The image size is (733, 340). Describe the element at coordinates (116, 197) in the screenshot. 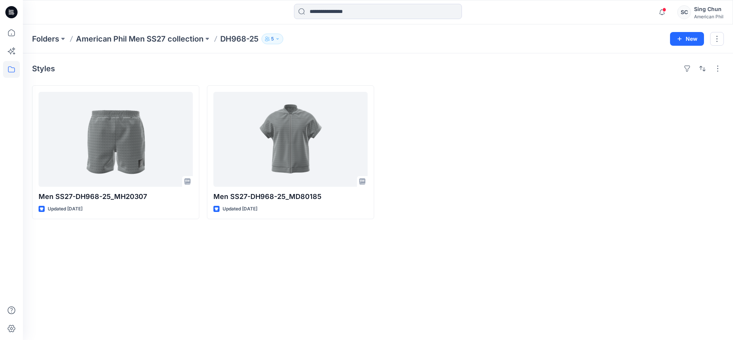

I see `p: Men SS27-DH968-25_MH20307` at that location.